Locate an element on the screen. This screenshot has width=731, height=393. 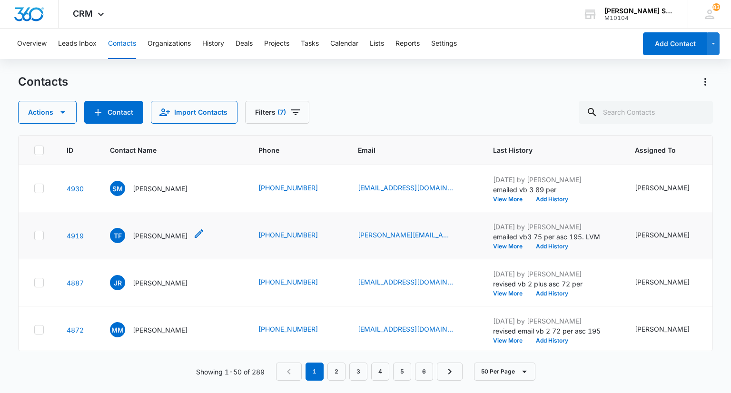
a: Navigate to contact details page for Tony Fini is located at coordinates (75, 235).